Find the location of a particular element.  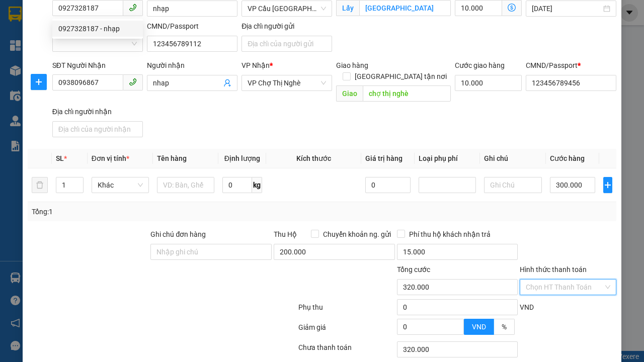

span: Đơn vị tính is located at coordinates (110, 158).